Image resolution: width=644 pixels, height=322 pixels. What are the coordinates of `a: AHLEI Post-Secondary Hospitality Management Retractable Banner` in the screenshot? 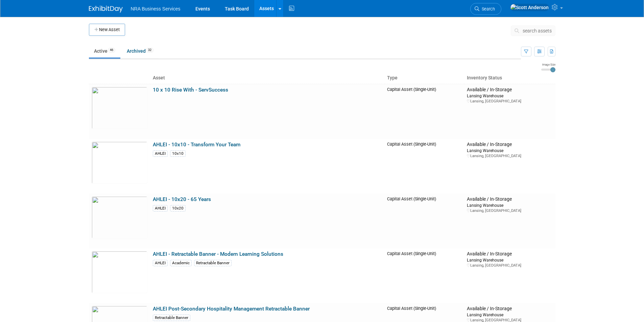 It's located at (231, 309).